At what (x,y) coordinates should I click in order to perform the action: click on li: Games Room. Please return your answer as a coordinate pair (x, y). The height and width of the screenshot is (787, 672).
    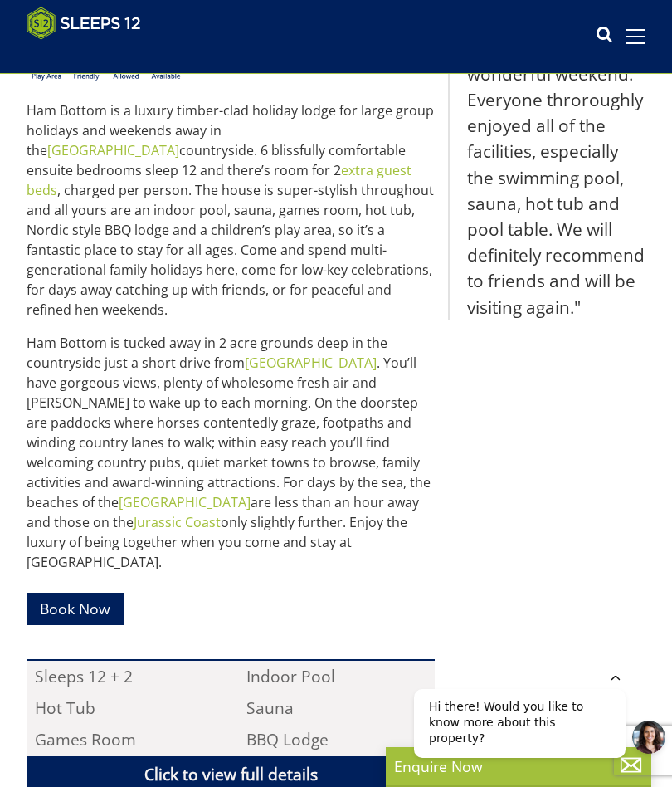
    Looking at the image, I should click on (124, 741).